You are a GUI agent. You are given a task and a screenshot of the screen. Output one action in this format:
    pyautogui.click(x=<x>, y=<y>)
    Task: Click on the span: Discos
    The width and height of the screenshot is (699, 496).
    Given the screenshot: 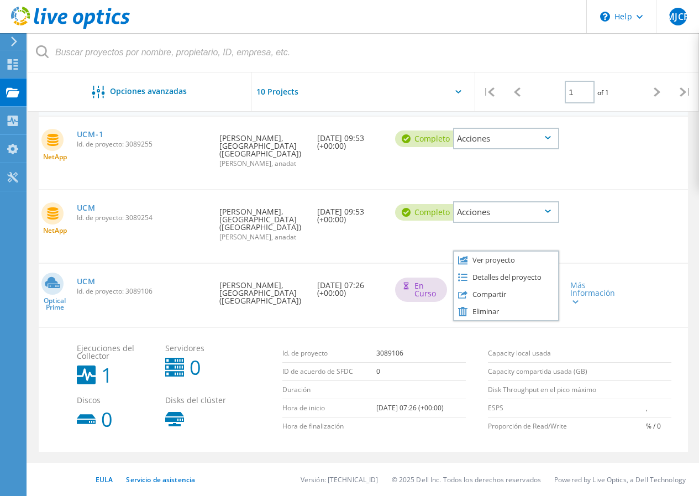 What is the action you would take?
    pyautogui.click(x=116, y=400)
    